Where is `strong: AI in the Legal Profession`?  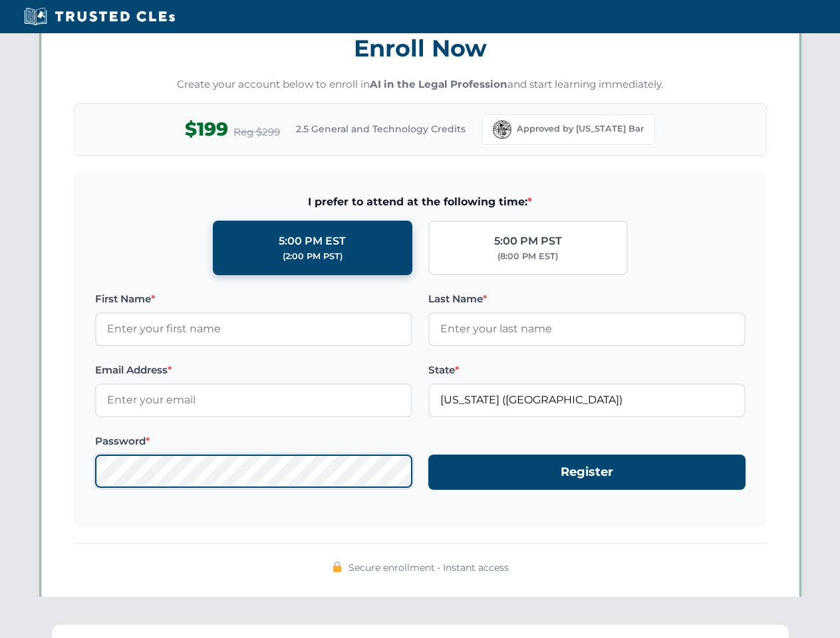 strong: AI in the Legal Profession is located at coordinates (438, 84).